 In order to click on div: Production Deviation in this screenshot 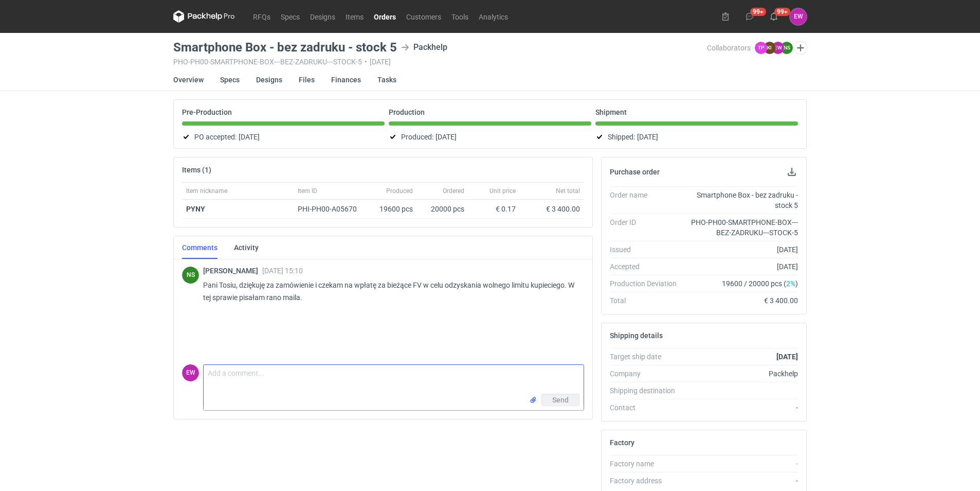, I will do `click(647, 284)`.